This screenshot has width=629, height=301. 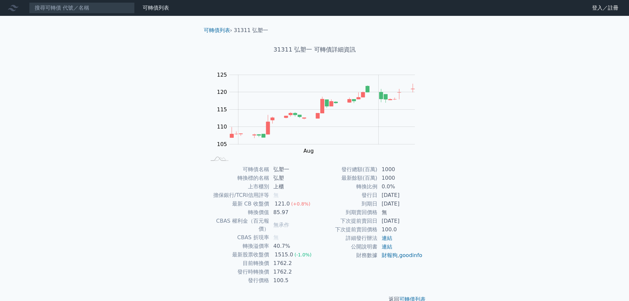 What do you see at coordinates (303, 255) in the screenshot?
I see `span: (-1.0%)` at bounding box center [303, 255].